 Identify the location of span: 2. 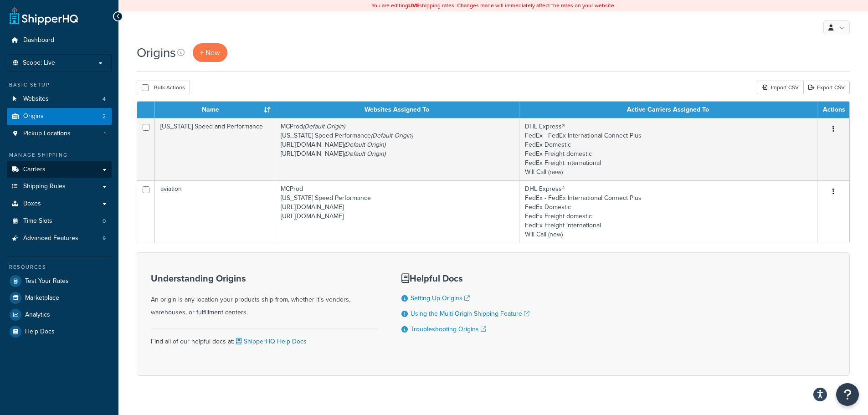
(104, 116).